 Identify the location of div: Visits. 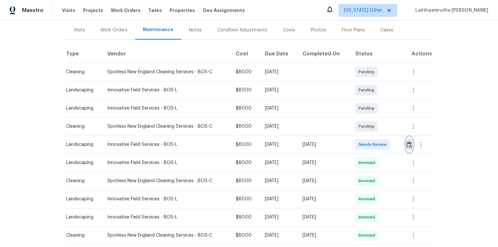
(79, 30).